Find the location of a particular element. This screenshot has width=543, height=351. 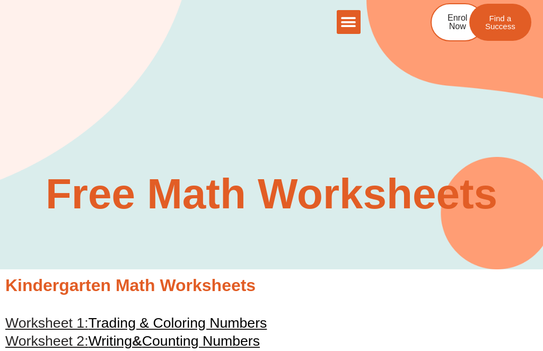

span: Trading & Coloring Numbers is located at coordinates (178, 323).